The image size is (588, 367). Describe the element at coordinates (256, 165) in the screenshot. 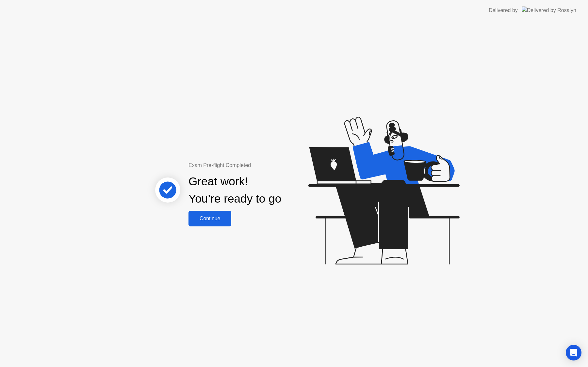

I see `div: Exam Pre-flight Completed` at that location.